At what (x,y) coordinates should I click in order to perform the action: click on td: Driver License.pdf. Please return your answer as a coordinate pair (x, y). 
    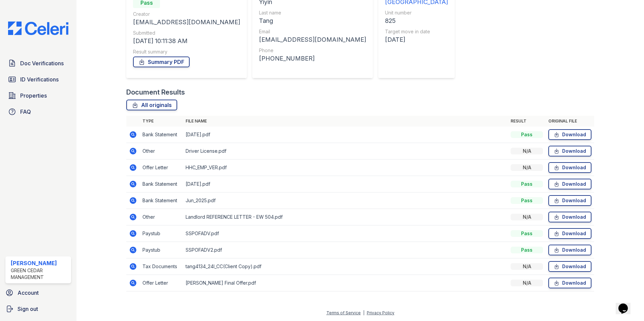
    Looking at the image, I should click on (345, 151).